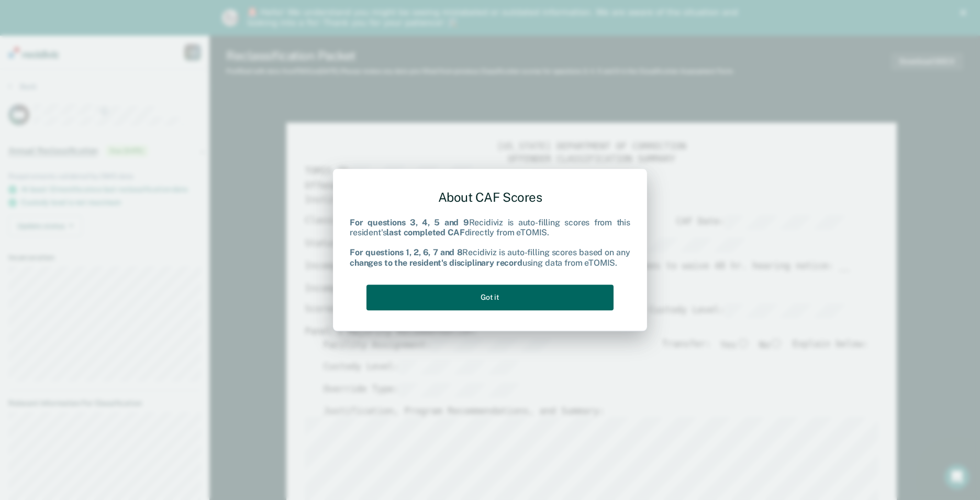 The image size is (980, 500). Describe the element at coordinates (230, 18) in the screenshot. I see `img: Profile image for Kim` at that location.